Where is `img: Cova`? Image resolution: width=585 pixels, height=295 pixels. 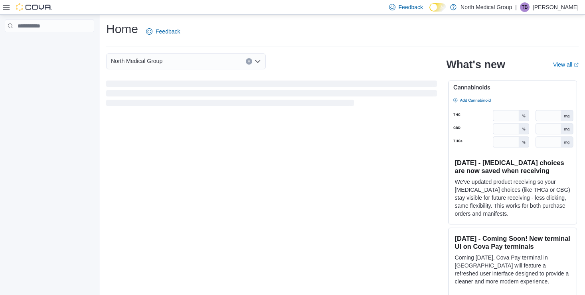 img: Cova is located at coordinates (34, 7).